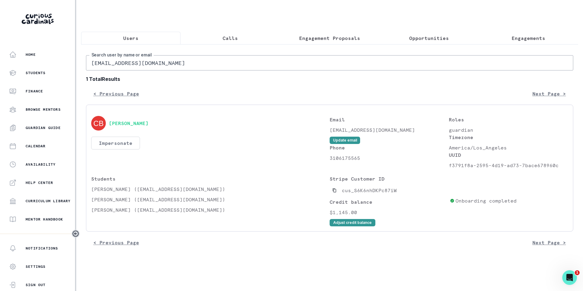 This screenshot has height=291, width=583. What do you see at coordinates (389, 202) in the screenshot?
I see `p: Credit balance` at bounding box center [389, 202].